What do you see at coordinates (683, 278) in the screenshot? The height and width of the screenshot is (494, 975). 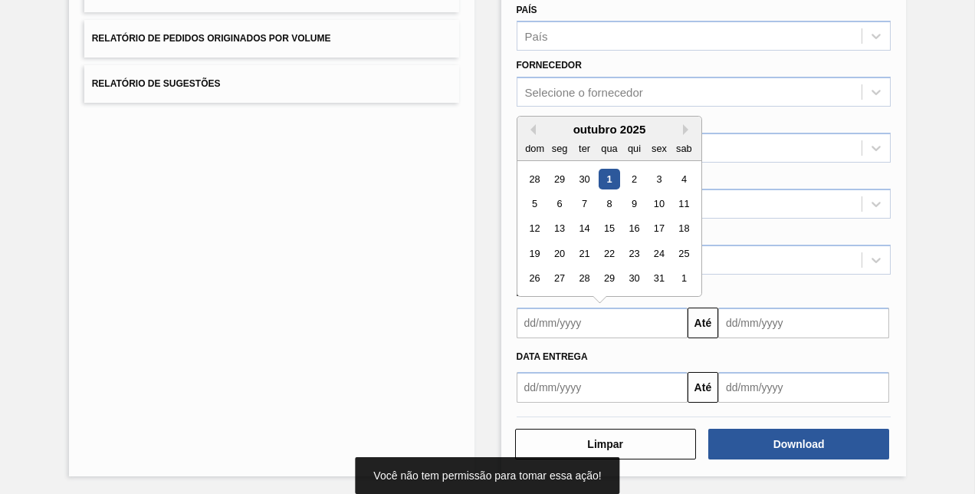 I see `div: Choose sábado, 1 de novembro de 2025` at bounding box center [683, 278].